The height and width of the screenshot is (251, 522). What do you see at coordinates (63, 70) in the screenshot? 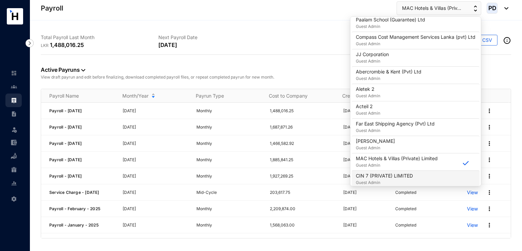
I see `a: Active Payruns` at bounding box center [63, 70].